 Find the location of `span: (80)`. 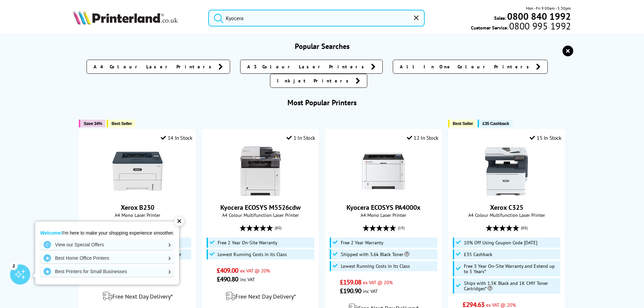

span: (80) is located at coordinates (278, 228).